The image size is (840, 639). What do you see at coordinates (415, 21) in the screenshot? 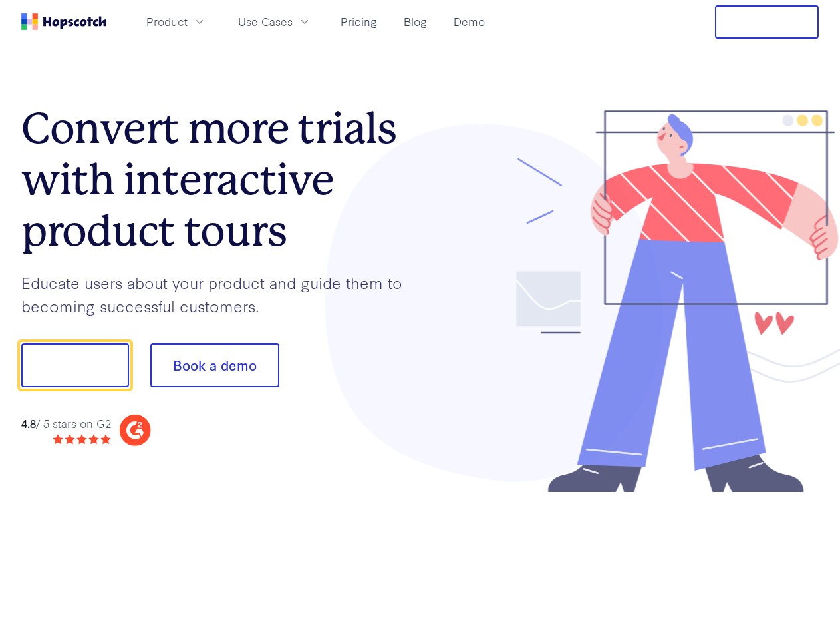
I see `a: Blog` at bounding box center [415, 21].